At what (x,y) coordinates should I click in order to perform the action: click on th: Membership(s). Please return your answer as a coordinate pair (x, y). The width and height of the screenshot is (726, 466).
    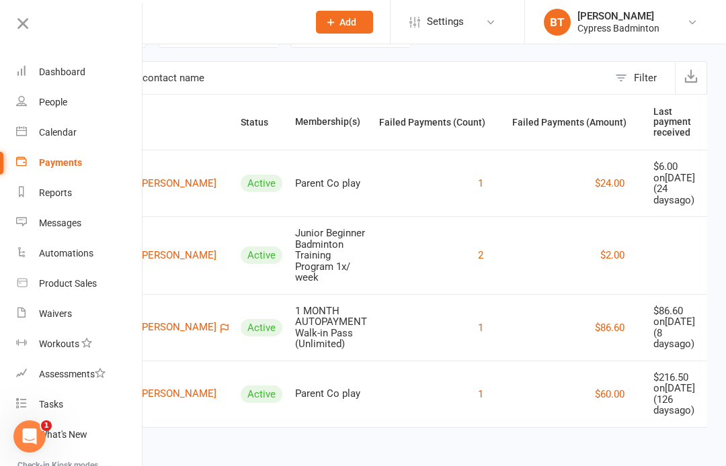
    Looking at the image, I should click on (331, 122).